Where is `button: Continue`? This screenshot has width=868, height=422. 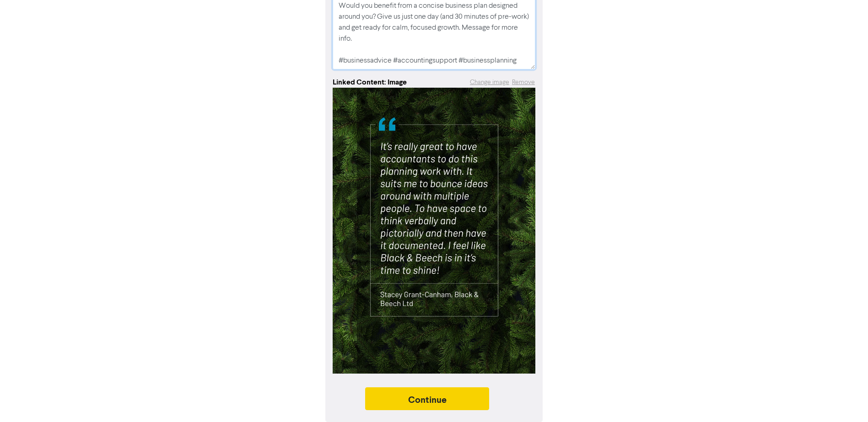 button: Continue is located at coordinates (427, 399).